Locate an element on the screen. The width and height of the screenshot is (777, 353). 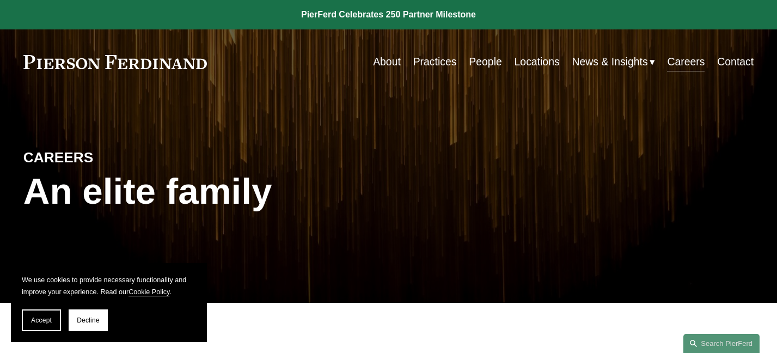
button: Accept is located at coordinates (41, 320).